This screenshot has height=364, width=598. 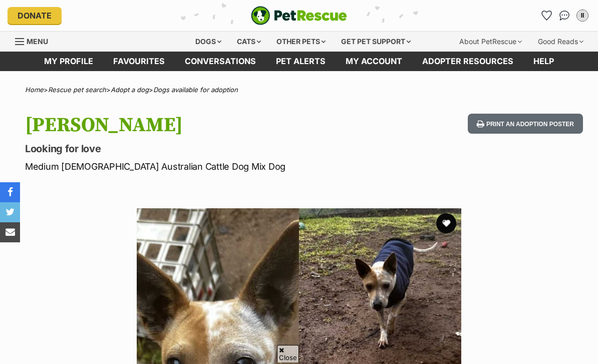 What do you see at coordinates (196, 90) in the screenshot?
I see `a: Dogs available for adoption` at bounding box center [196, 90].